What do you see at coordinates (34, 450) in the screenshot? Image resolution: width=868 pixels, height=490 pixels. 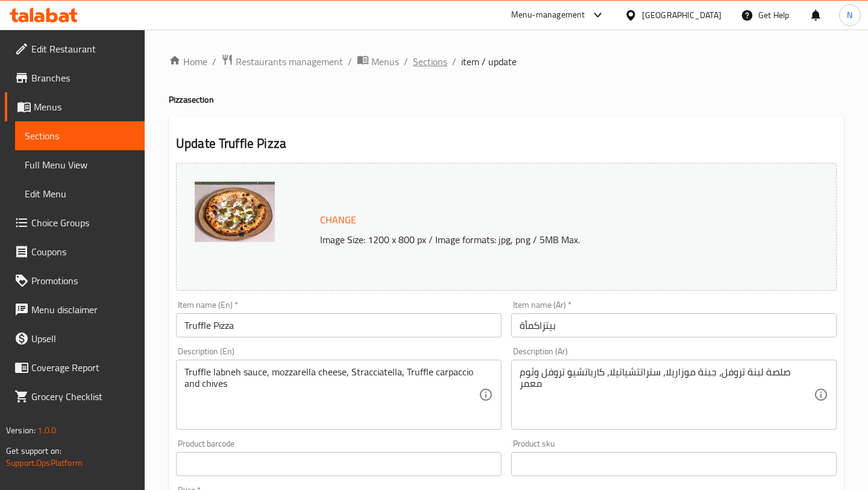 I see `span: Get support on:` at bounding box center [34, 450].